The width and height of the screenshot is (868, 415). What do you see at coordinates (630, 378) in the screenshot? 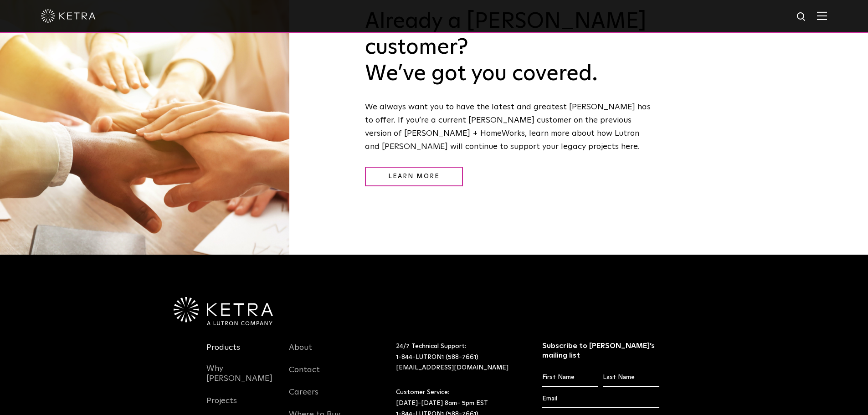
I see `input: Last Name` at bounding box center [630, 378].